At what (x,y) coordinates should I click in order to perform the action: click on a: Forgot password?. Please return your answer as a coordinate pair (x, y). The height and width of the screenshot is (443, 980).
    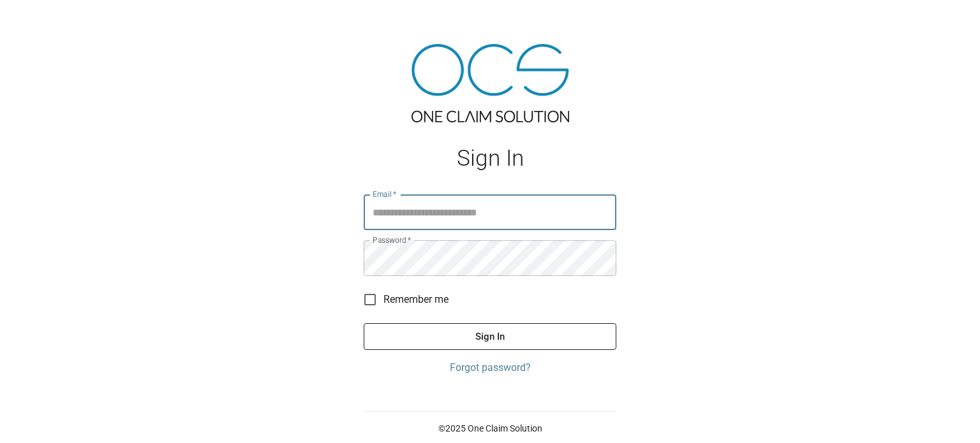
    Looking at the image, I should click on (490, 368).